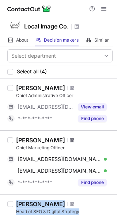  Describe the element at coordinates (32, 72) in the screenshot. I see `span: Select all (4)` at that location.